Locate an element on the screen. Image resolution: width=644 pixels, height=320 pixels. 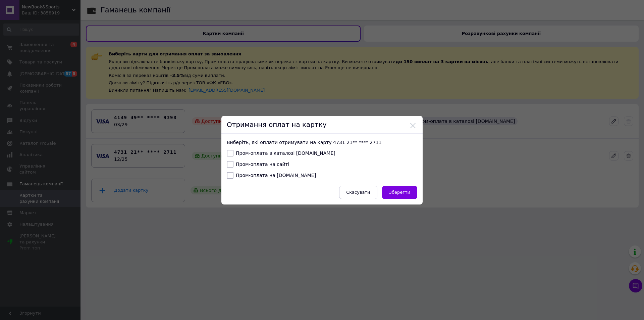
label: Пром-оплата на сайті is located at coordinates (258, 164).